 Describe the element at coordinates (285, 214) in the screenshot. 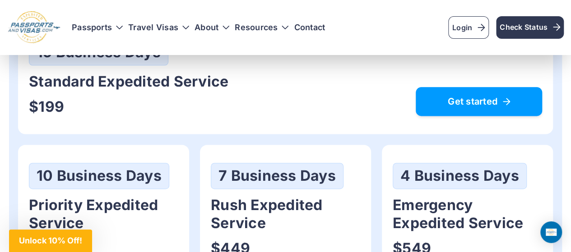

I see `h3: Rush Expedited Service` at that location.